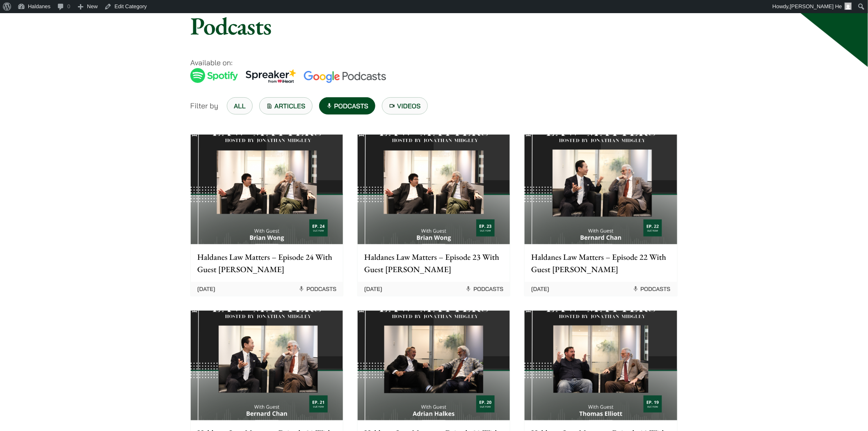 The width and height of the screenshot is (868, 431). I want to click on a: Articles, so click(286, 106).